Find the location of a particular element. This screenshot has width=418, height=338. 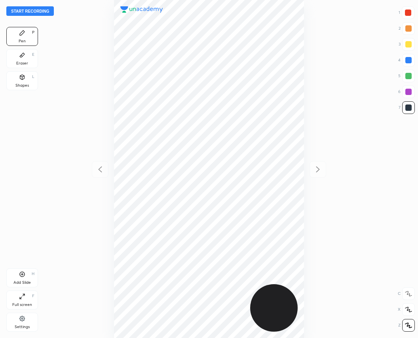

div: Shapes is located at coordinates (22, 85).